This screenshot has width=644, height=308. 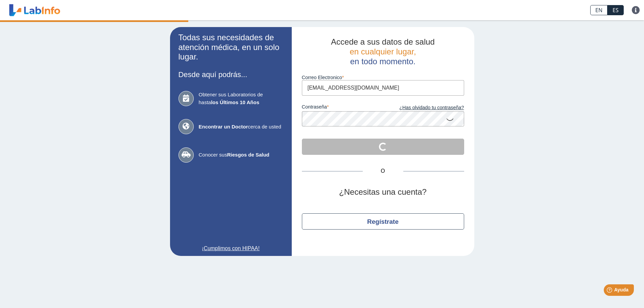 I want to click on span: Ayuda, so click(x=37, y=8).